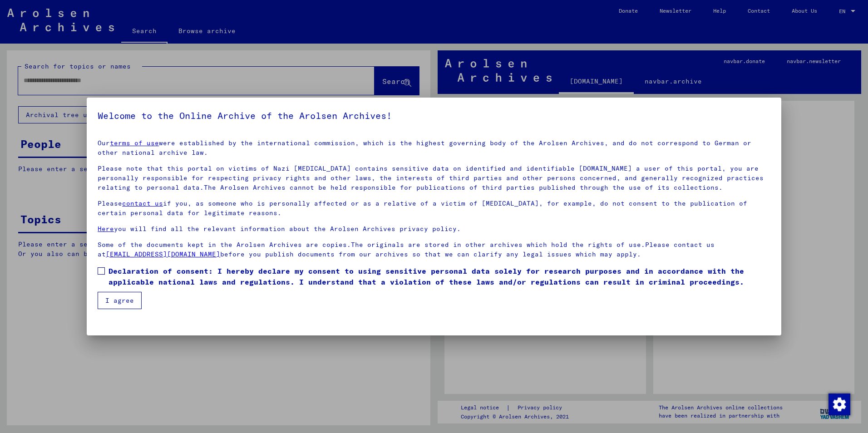 Image resolution: width=868 pixels, height=433 pixels. Describe the element at coordinates (142, 203) in the screenshot. I see `a: contact us` at that location.